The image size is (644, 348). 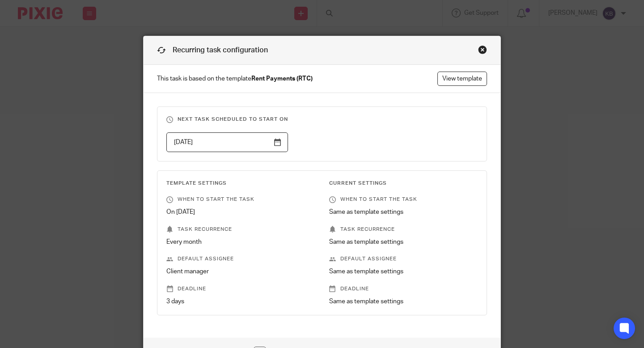 What do you see at coordinates (322, 119) in the screenshot?
I see `h3: Next task scheduled to start on` at bounding box center [322, 119].